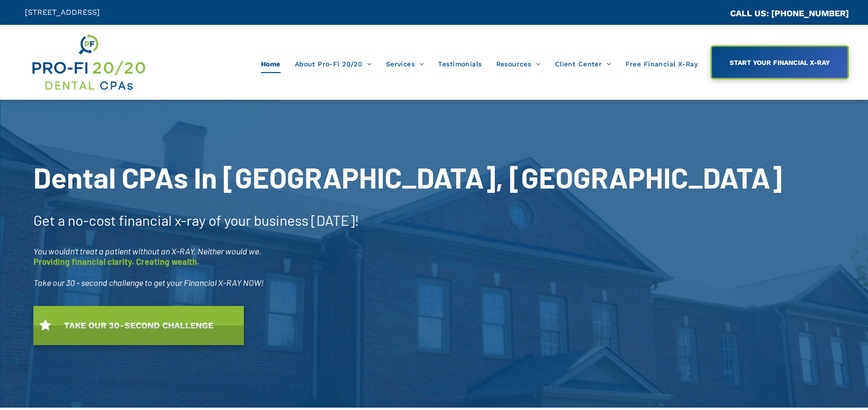  I want to click on a: Services, so click(405, 64).